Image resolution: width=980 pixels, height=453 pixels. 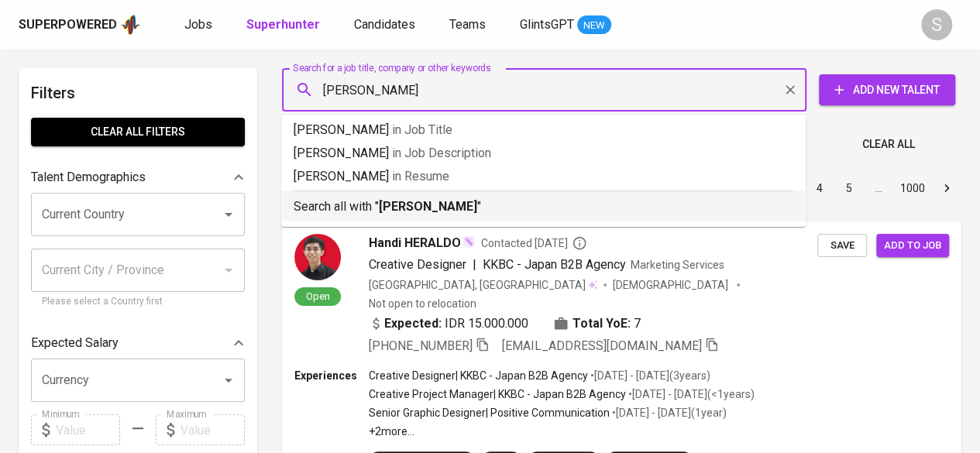 What do you see at coordinates (790, 90) in the screenshot?
I see `button: Clear` at bounding box center [790, 90].